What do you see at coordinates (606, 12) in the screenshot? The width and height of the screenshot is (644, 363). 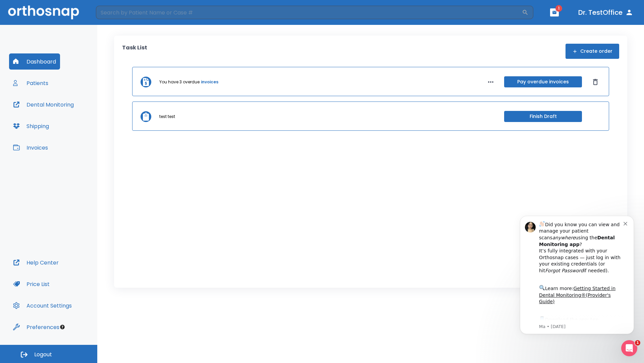 I see `button: Dr. TestOffice` at bounding box center [606, 12].